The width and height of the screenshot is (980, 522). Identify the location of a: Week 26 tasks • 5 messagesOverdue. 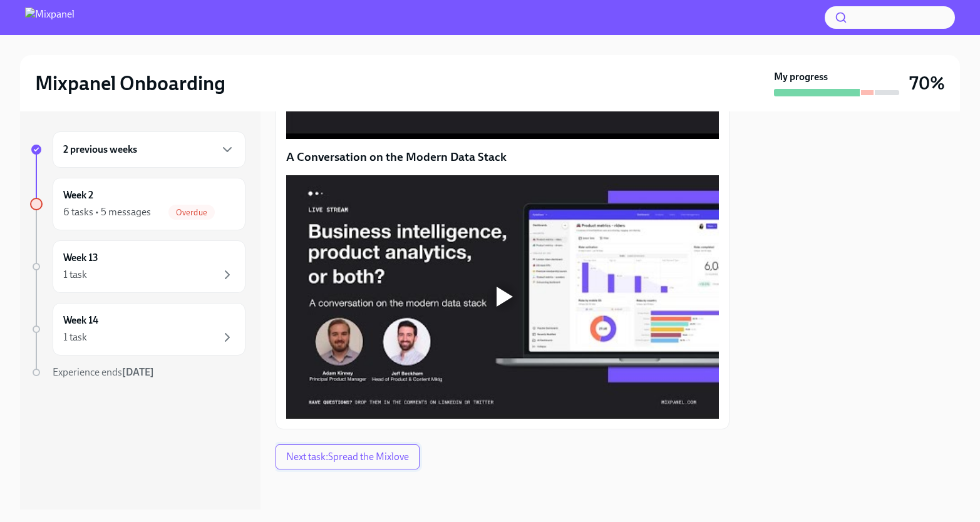
(138, 204).